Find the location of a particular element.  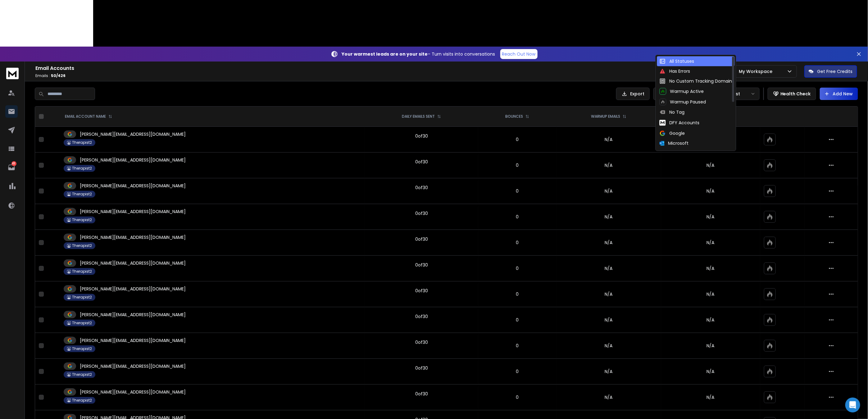

p: My Workspace is located at coordinates (757, 72).